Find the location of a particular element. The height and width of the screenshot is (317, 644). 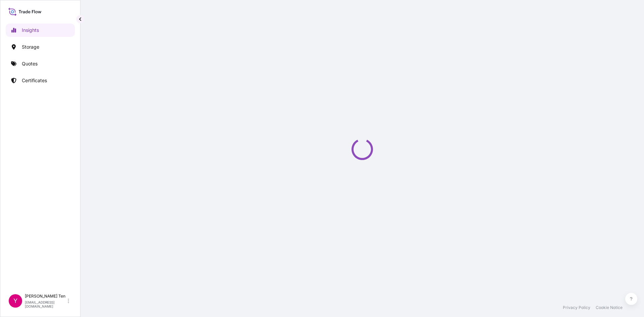

a: Insights is located at coordinates (40, 30).